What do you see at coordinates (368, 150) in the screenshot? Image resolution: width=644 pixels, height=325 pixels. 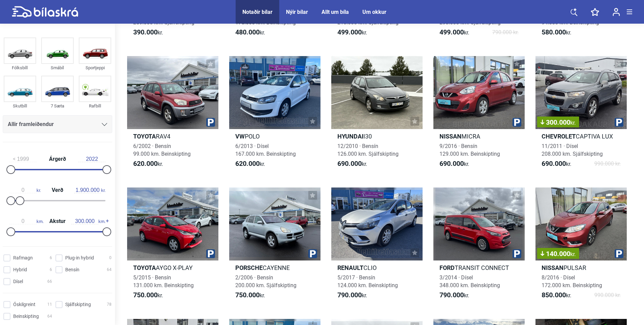 I see `span: 12/2010 · Bensín 126.000 km. Sjálfskipting` at bounding box center [368, 150].